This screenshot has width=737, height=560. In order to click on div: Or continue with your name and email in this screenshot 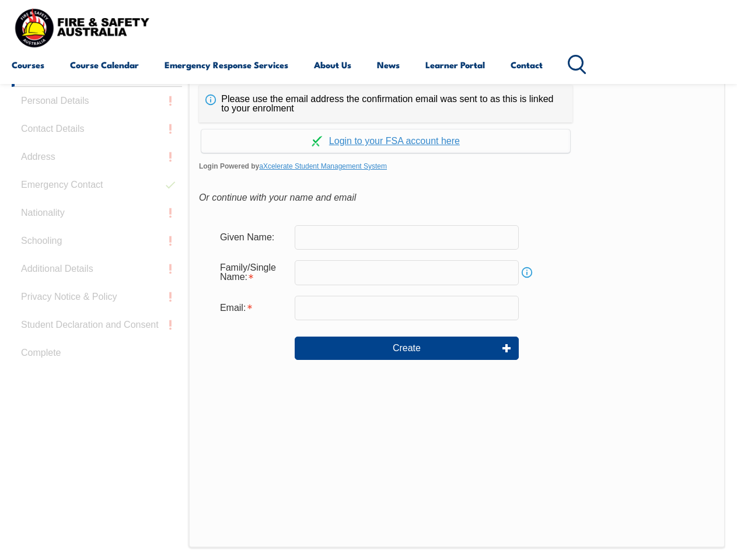, I will do `click(456, 198)`.